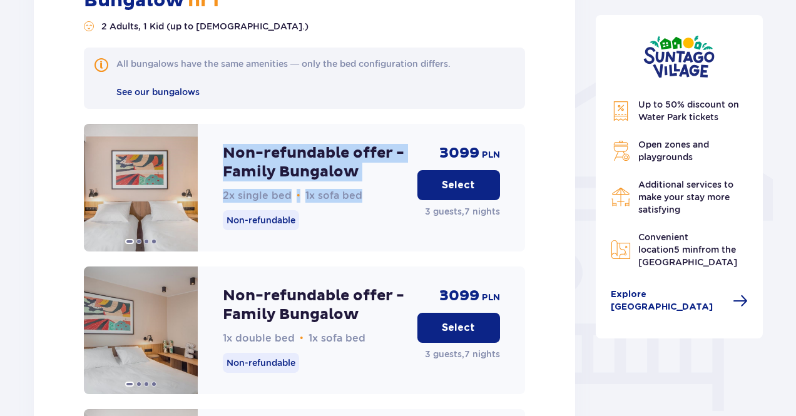 This screenshot has width=796, height=416. What do you see at coordinates (257, 195) in the screenshot?
I see `span: 2x single bed` at bounding box center [257, 195].